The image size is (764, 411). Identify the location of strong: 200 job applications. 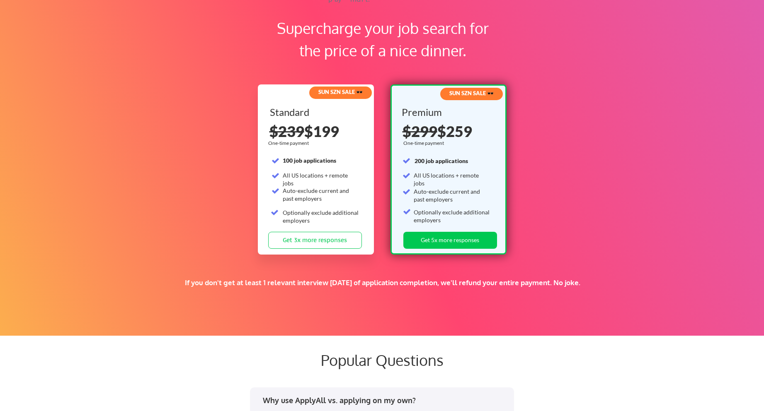
(441, 161).